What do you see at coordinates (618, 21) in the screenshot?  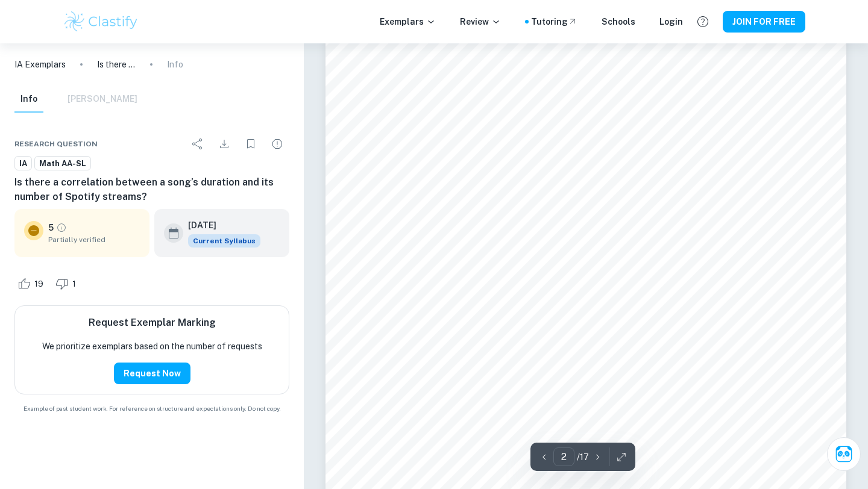 I see `div: Schools` at bounding box center [618, 21].